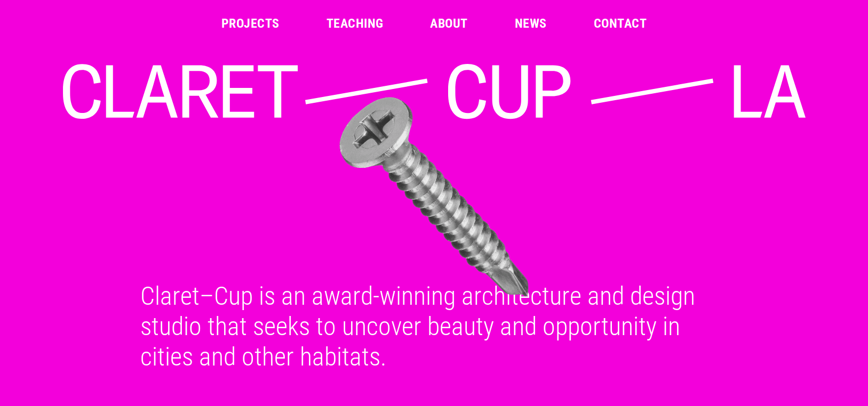  Describe the element at coordinates (355, 24) in the screenshot. I see `a: Teaching` at that location.